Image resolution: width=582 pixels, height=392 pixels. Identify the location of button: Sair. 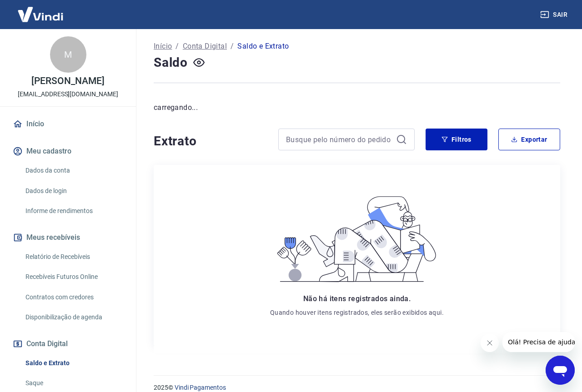
(554, 14).